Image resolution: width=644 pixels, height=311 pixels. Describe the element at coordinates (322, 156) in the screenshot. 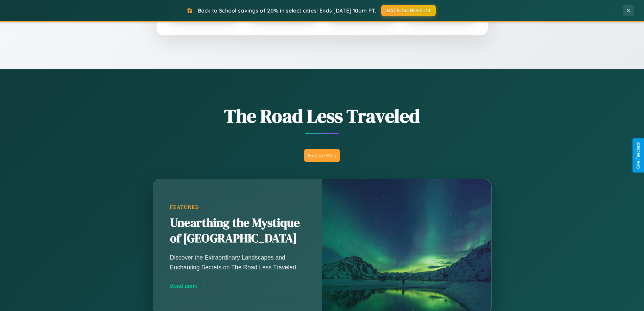

I see `button: Explore Blog` at that location.